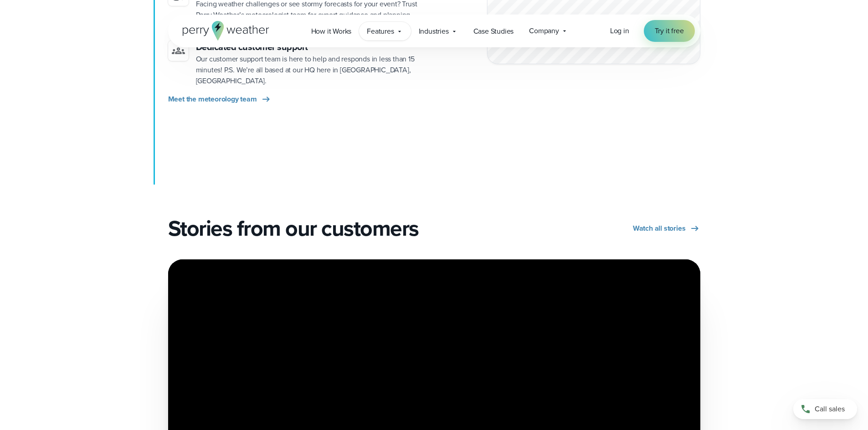  Describe the element at coordinates (830, 409) in the screenshot. I see `span: Call sales` at that location.